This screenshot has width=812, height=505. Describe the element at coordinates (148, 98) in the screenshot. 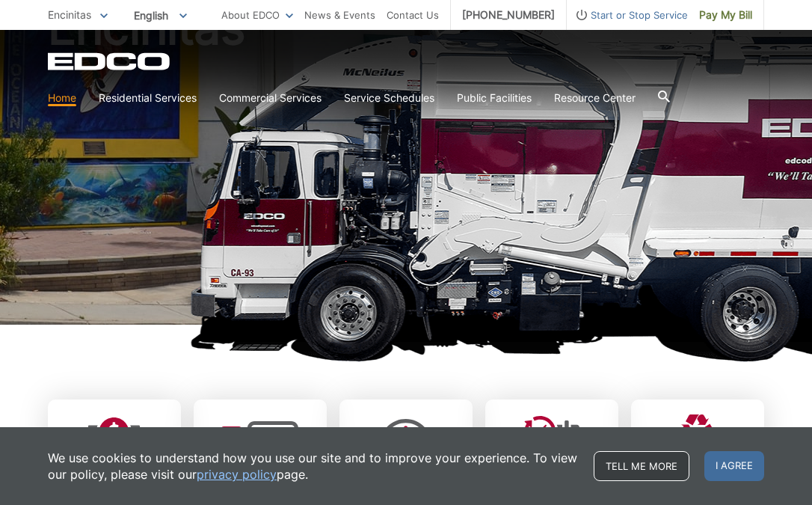

I see `a: Residential Services` at that location.